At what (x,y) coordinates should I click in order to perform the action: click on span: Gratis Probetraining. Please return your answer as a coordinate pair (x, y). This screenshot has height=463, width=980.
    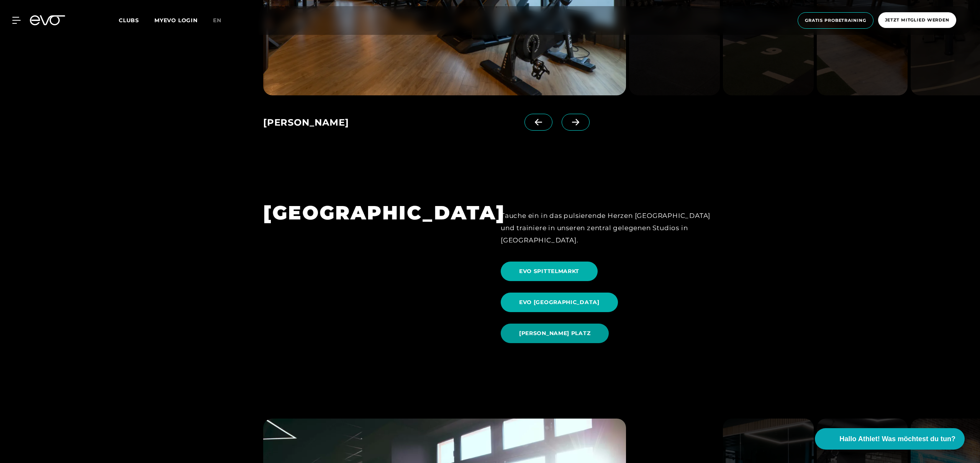
    Looking at the image, I should click on (835, 20).